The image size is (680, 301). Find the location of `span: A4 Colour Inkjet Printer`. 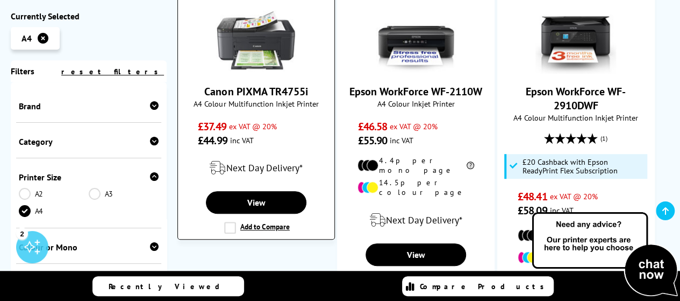

span: A4 Colour Inkjet Printer is located at coordinates (416, 103).